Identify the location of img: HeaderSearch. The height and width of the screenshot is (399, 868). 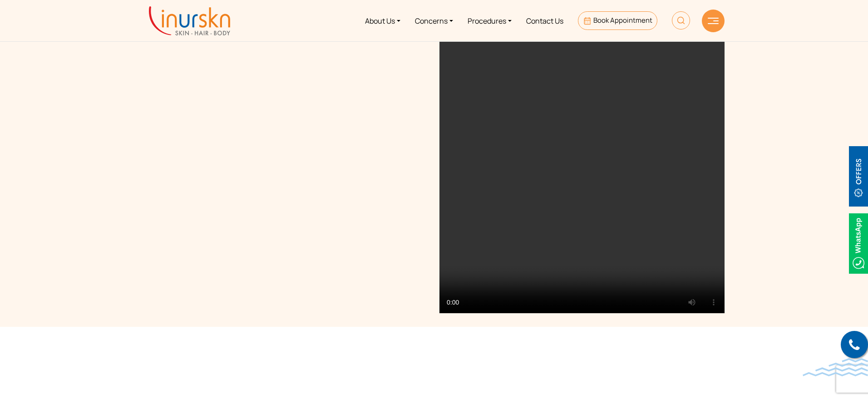
(681, 20).